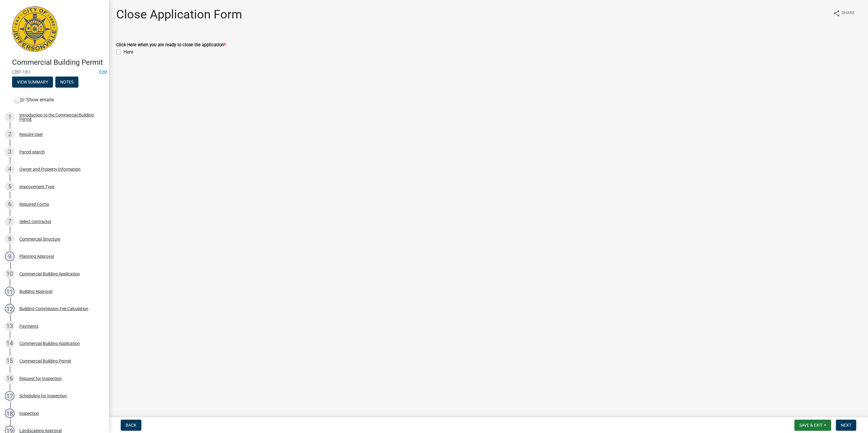  What do you see at coordinates (10, 379) in the screenshot?
I see `div: 16` at bounding box center [10, 379].